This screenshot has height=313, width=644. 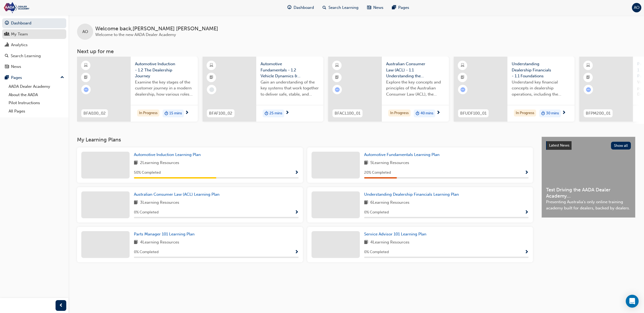 I want to click on a: BFACL100_01Australian Consumer Law (ACL) - 1.1 Understanding the ACL, Consumer Guarantees & the R..., so click(x=388, y=89).